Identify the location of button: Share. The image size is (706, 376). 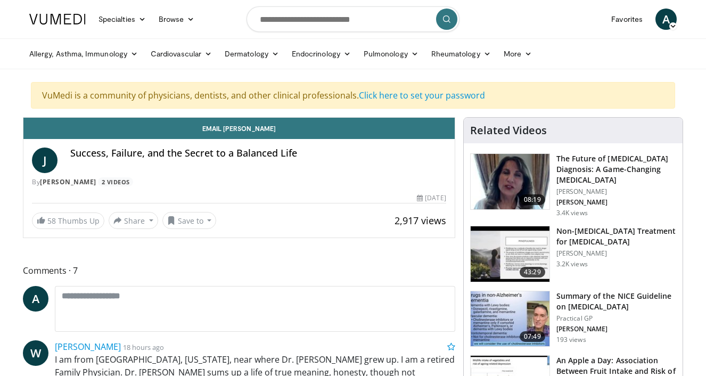
(133, 220).